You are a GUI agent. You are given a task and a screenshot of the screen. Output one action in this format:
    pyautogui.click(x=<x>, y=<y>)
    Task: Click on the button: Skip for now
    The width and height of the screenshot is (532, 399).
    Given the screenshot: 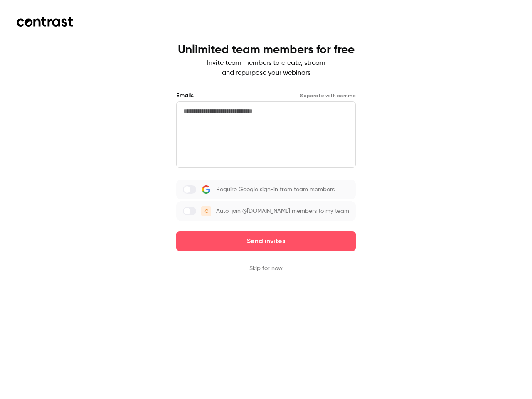 What is the action you would take?
    pyautogui.click(x=266, y=269)
    